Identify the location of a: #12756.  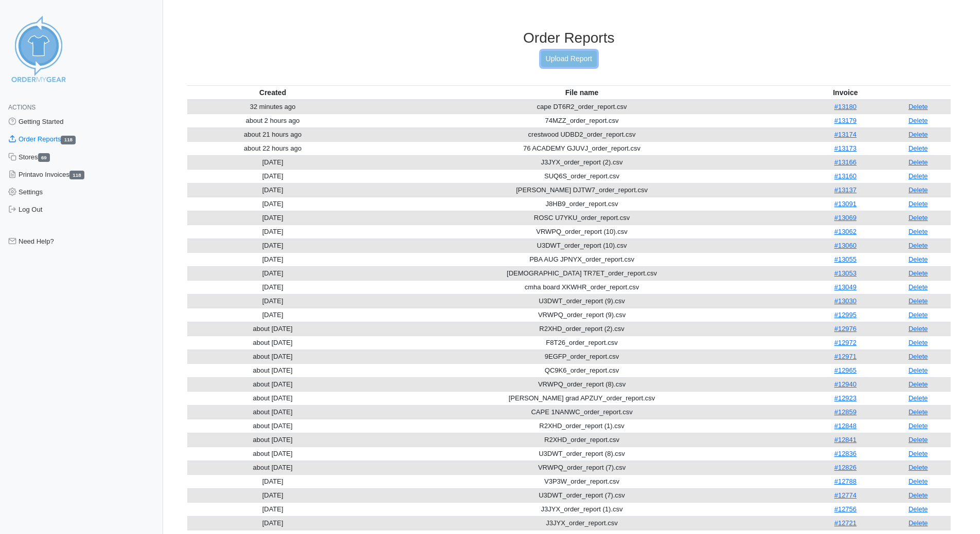
(846, 509).